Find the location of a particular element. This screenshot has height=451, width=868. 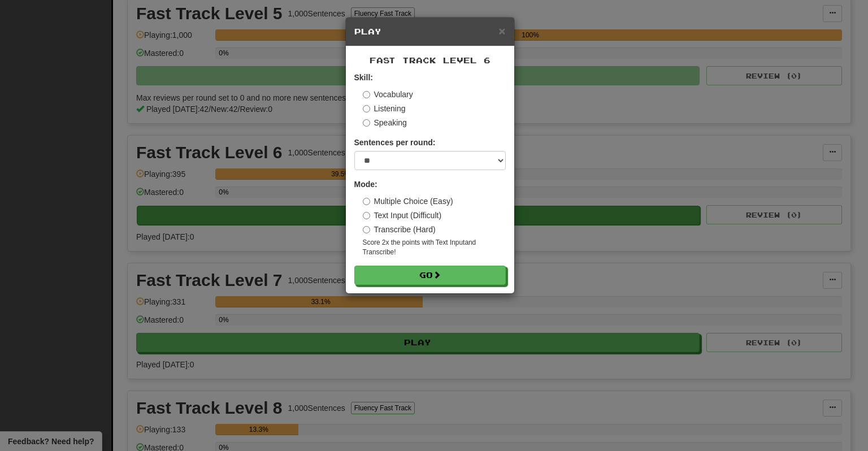

label: Vocabulary is located at coordinates (388, 94).